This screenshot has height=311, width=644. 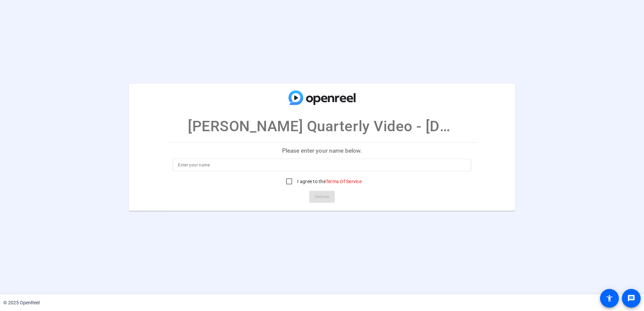 I want to click on div: © 2025 OpenReel, so click(x=22, y=303).